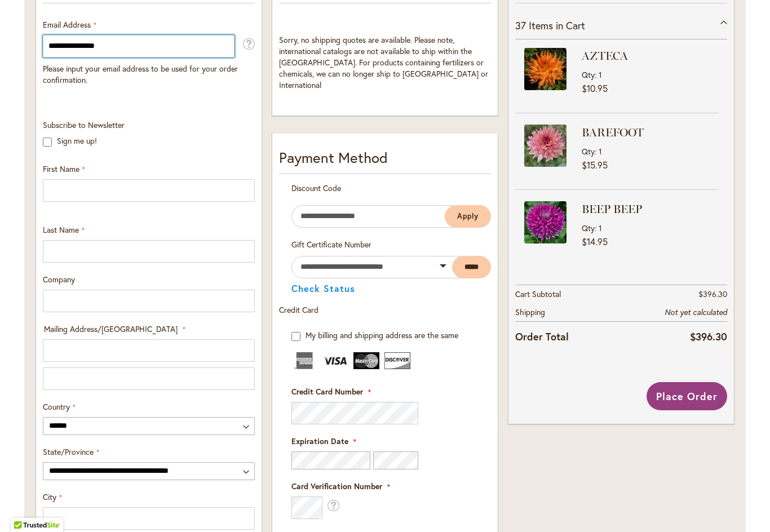 The height and width of the screenshot is (532, 770). Describe the element at coordinates (545, 145) in the screenshot. I see `img: BAREFOOT` at that location.